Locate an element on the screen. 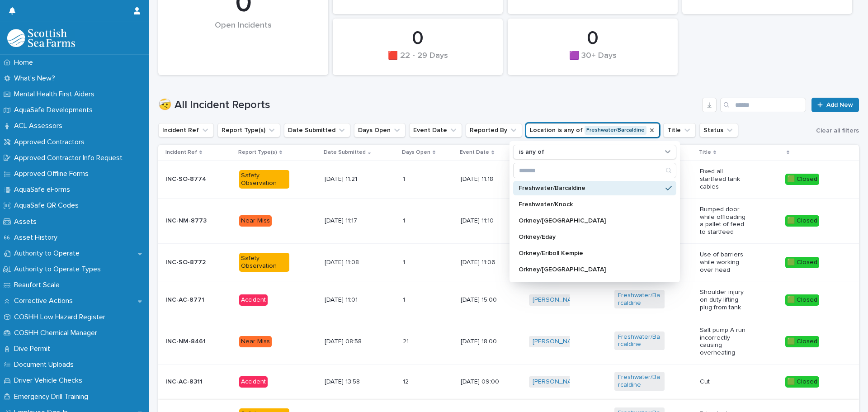 The width and height of the screenshot is (868, 412). p: Title is located at coordinates (705, 152).